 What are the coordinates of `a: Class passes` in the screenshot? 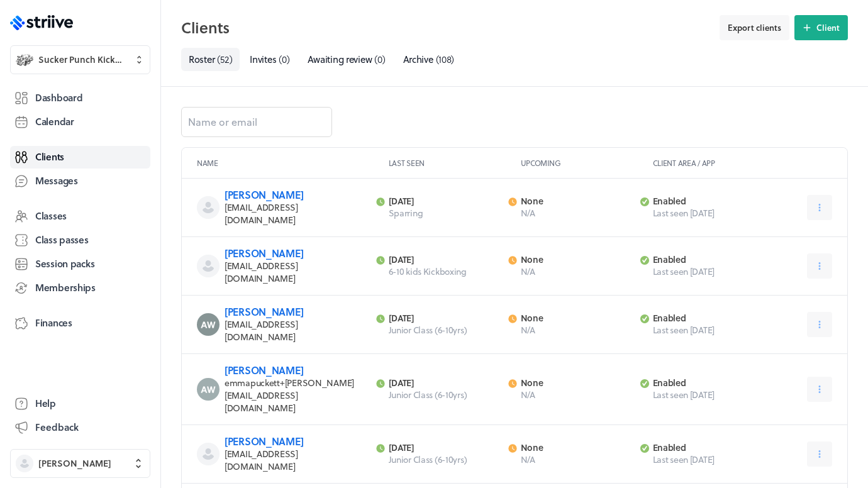 It's located at (80, 240).